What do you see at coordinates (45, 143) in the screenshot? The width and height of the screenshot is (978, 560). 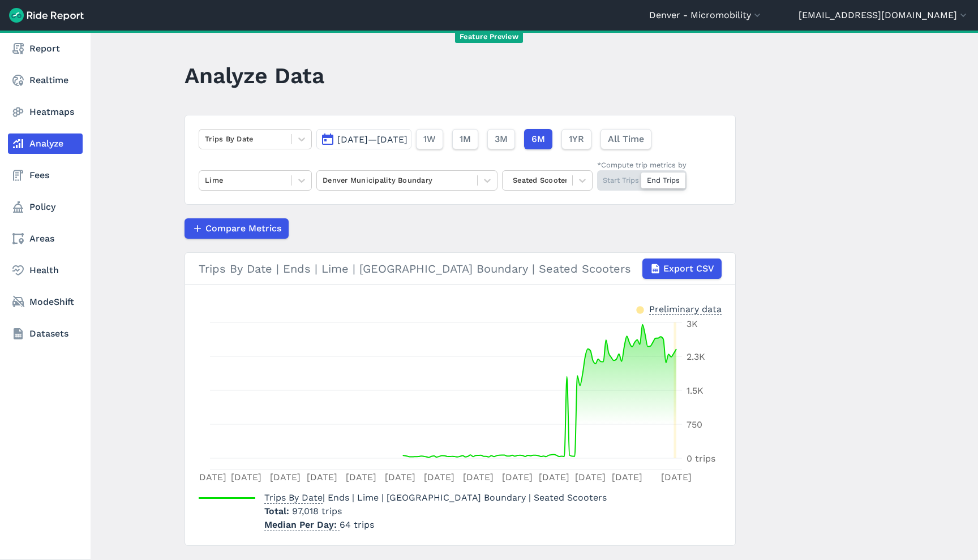 I see `a: Analyze` at bounding box center [45, 143].